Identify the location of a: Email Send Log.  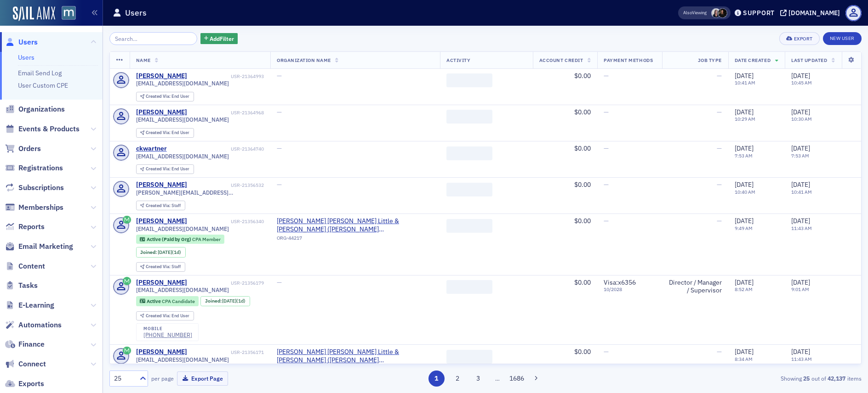
(39, 73).